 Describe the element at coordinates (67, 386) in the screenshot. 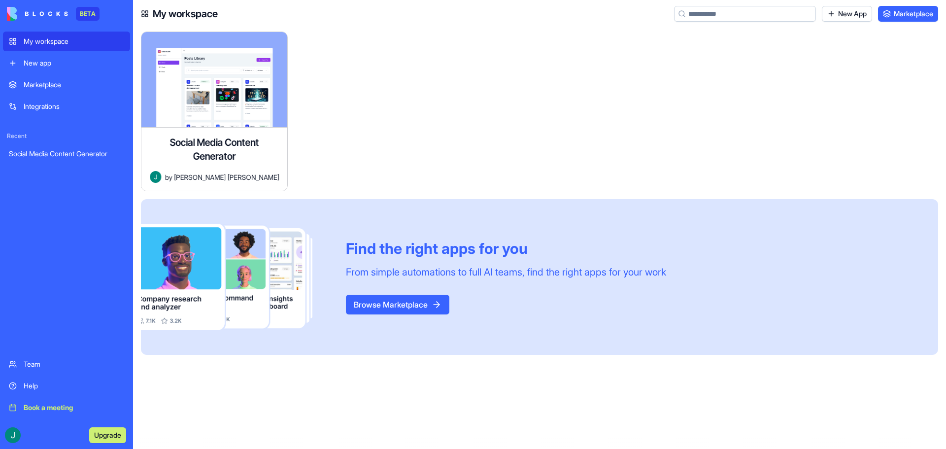

I see `a: Help` at that location.